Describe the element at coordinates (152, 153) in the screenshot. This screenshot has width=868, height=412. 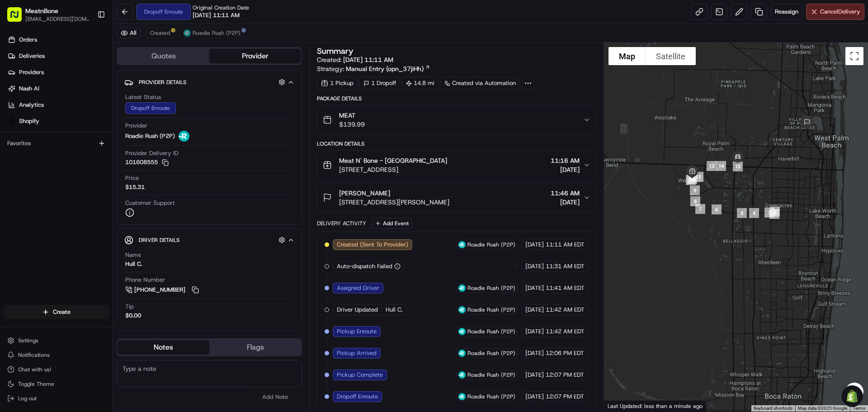
I see `span: Provider Delivery ID` at that location.